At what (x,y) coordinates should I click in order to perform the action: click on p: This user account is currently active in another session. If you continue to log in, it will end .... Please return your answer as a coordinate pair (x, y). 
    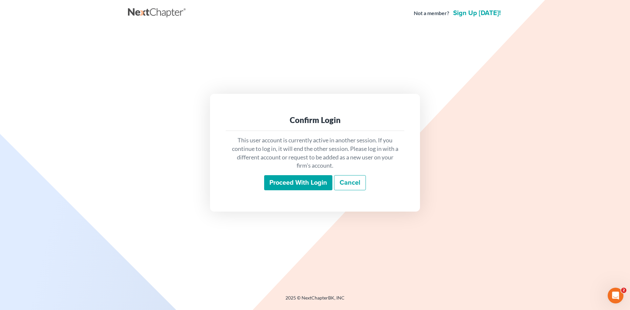
    Looking at the image, I should click on (315, 153).